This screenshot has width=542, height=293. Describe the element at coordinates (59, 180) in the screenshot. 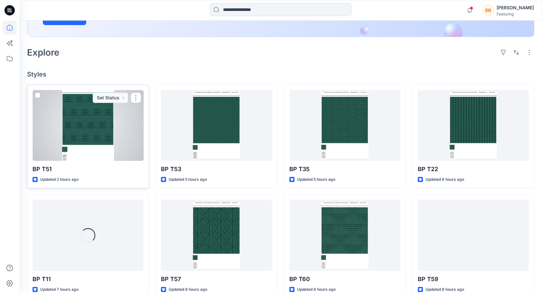

I see `p: Updated 2 hours ago` at that location.